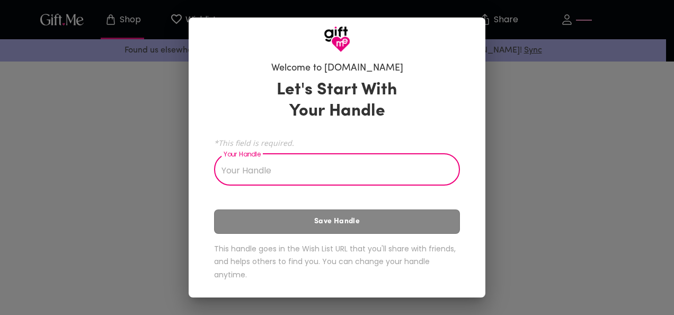 This screenshot has width=674, height=315. What do you see at coordinates (337, 101) in the screenshot?
I see `h3: Let's Start With Your Handle` at bounding box center [337, 101].